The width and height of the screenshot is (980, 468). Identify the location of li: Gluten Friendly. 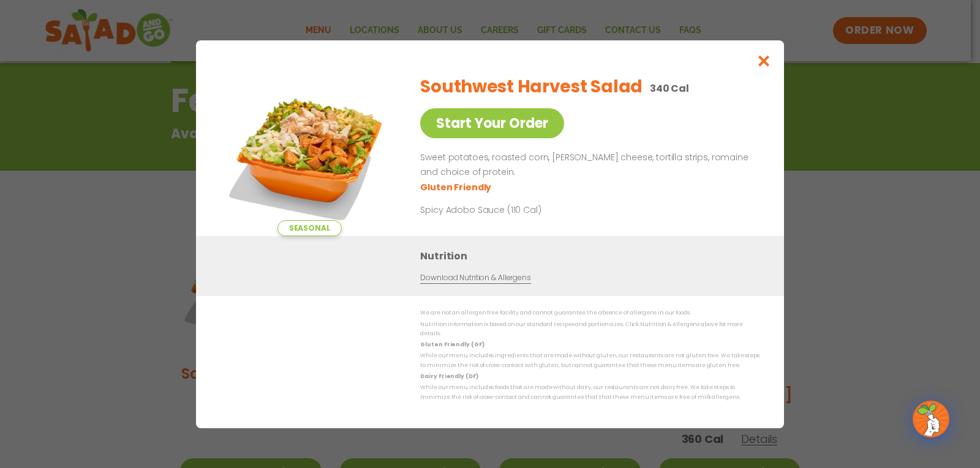
(456, 187).